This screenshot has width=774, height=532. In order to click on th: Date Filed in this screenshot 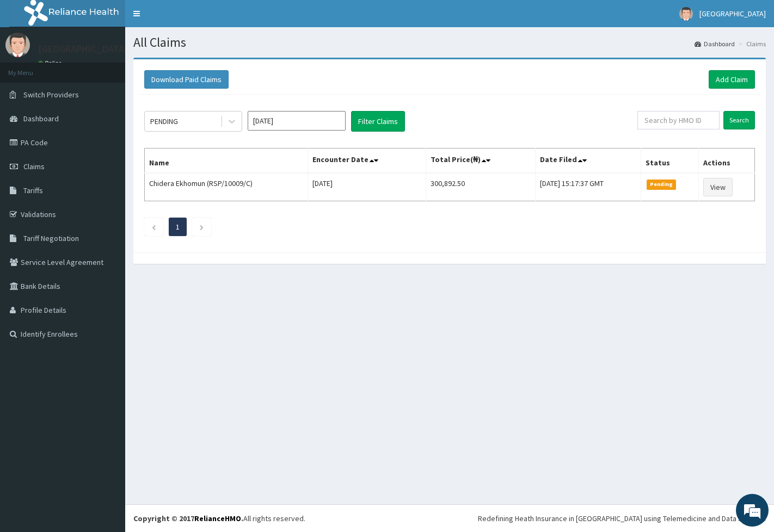, I will do `click(588, 161)`.